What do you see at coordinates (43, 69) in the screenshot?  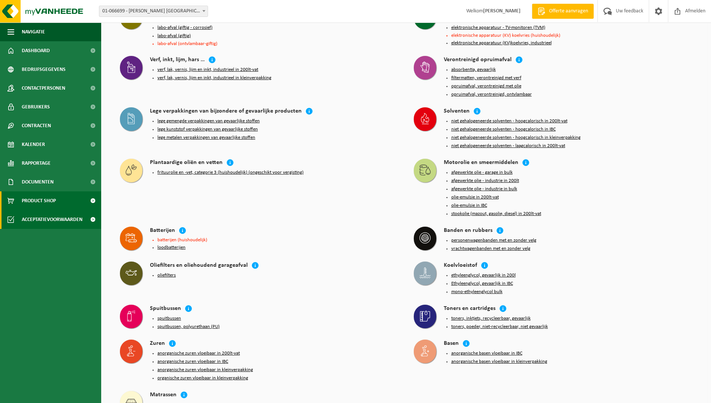 I see `span: Bedrijfsgegevens` at bounding box center [43, 69].